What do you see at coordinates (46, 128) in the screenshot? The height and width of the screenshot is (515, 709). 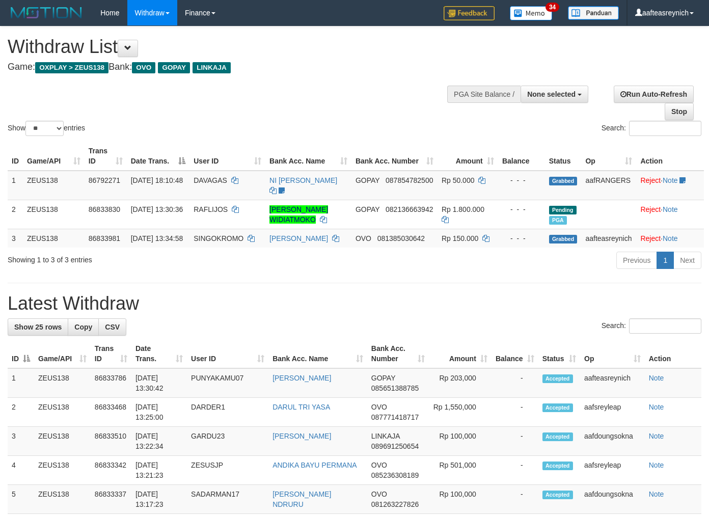 I see `label: Show entries` at bounding box center [46, 128].